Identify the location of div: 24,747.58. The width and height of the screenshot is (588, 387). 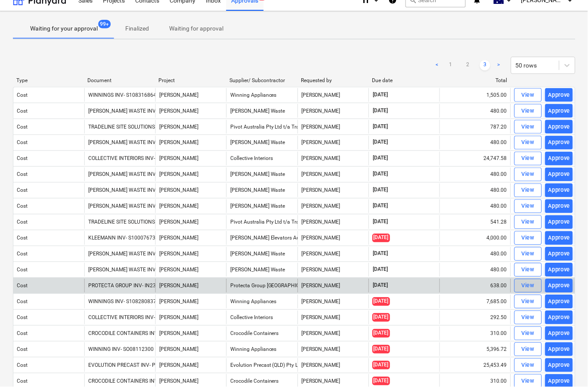
(475, 158).